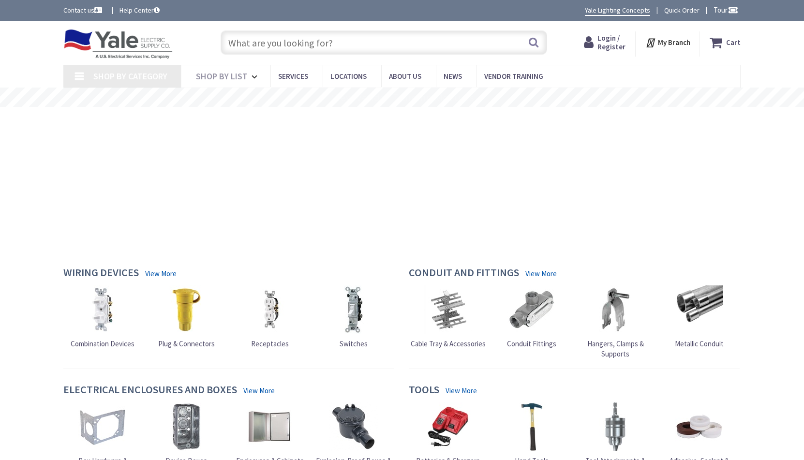 The image size is (804, 460). I want to click on h4: Electrical Enclosures and Boxes, so click(150, 391).